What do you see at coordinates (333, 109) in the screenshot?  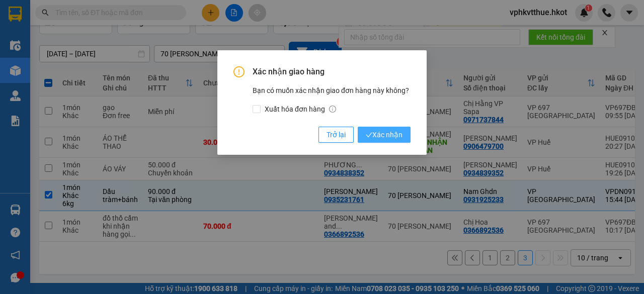 I see `span: info-circle` at bounding box center [333, 109].